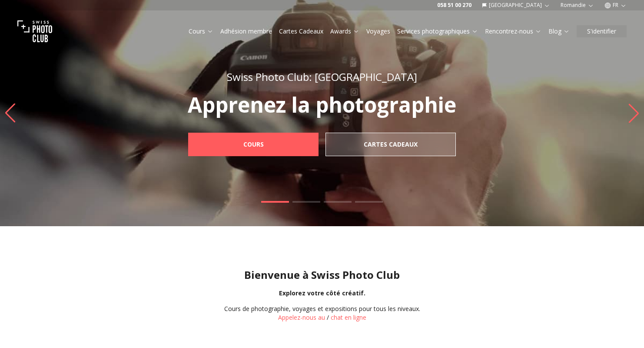 Image resolution: width=644 pixels, height=348 pixels. I want to click on button: Awards, so click(345, 31).